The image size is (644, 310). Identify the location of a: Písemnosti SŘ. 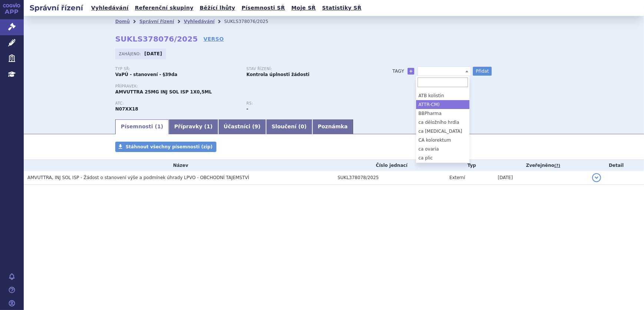
(263, 8).